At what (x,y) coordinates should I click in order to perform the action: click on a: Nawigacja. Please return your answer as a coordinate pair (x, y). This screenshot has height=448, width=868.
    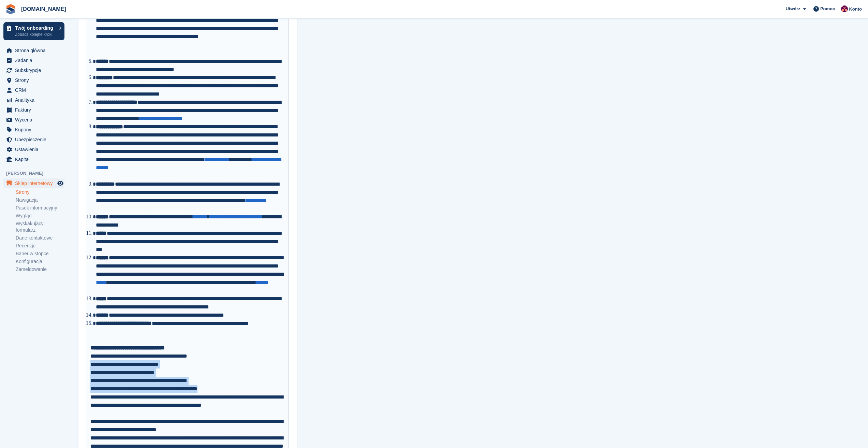
    Looking at the image, I should click on (40, 200).